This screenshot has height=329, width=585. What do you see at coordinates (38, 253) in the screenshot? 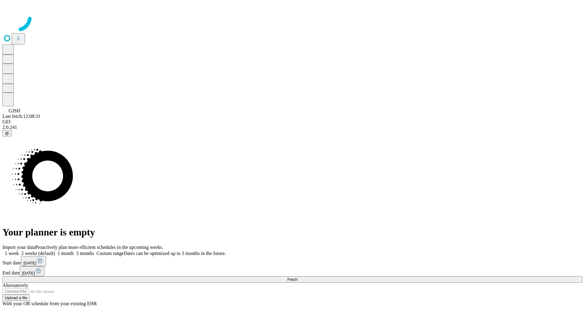
I see `span: 2 weeks (default)` at bounding box center [38, 253].